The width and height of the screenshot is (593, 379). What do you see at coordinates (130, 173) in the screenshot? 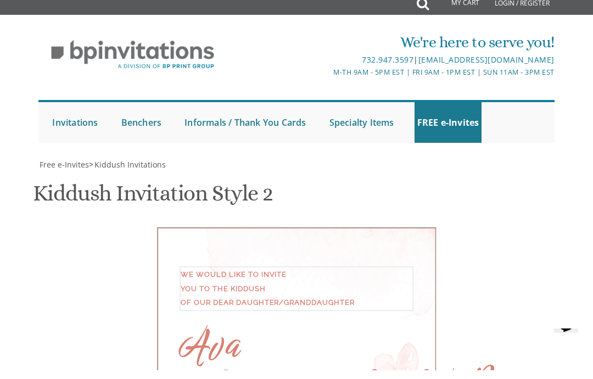
I see `a: Kiddush Invitations` at bounding box center [130, 173].